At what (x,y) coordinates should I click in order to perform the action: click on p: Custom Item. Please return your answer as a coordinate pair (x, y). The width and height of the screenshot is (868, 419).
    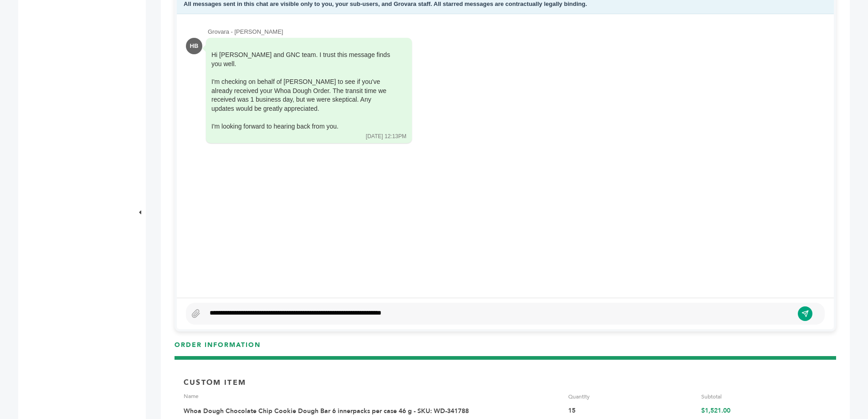
    Looking at the image, I should click on (214, 382).